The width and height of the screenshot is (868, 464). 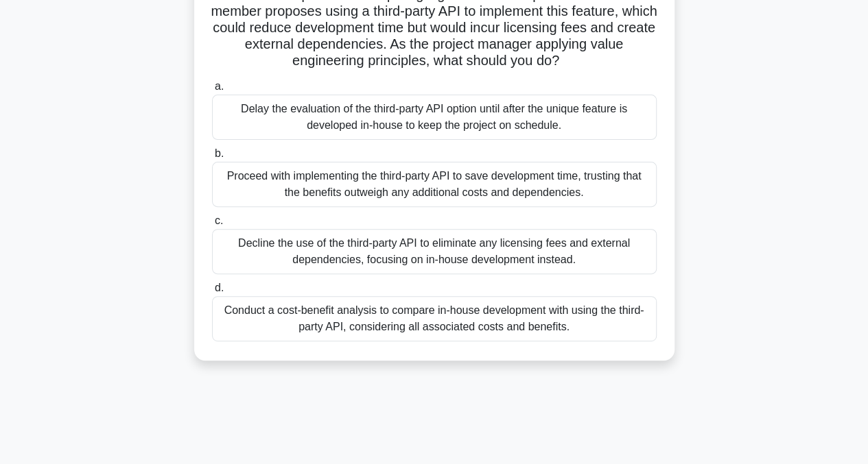 I want to click on div: Delay the evaluation of the third-party API option until after the unique feature is developed in..., so click(x=434, y=117).